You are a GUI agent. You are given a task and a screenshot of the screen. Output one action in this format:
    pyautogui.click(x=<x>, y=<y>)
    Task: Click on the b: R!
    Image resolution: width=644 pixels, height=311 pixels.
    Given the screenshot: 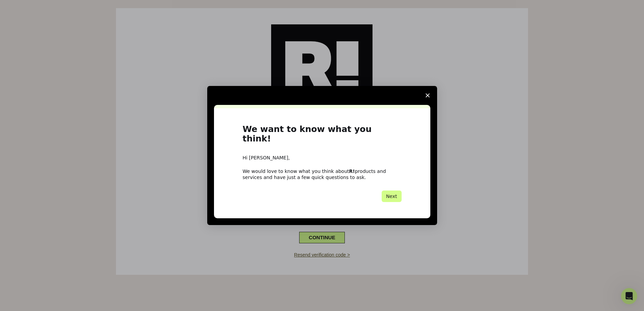 What is the action you would take?
    pyautogui.click(x=352, y=171)
    